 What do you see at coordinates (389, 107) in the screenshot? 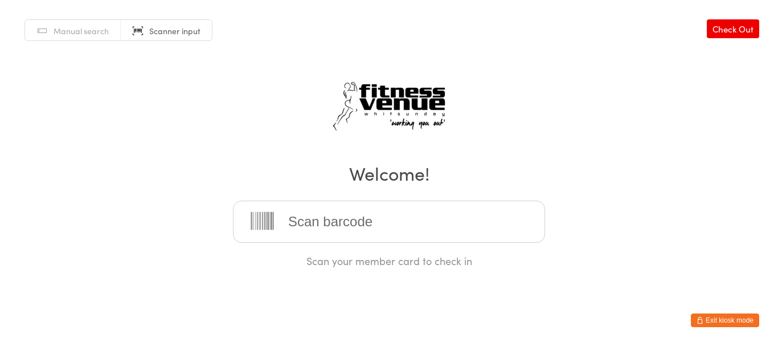
I see `img: Fitness Venue Whitsunday` at bounding box center [389, 107].